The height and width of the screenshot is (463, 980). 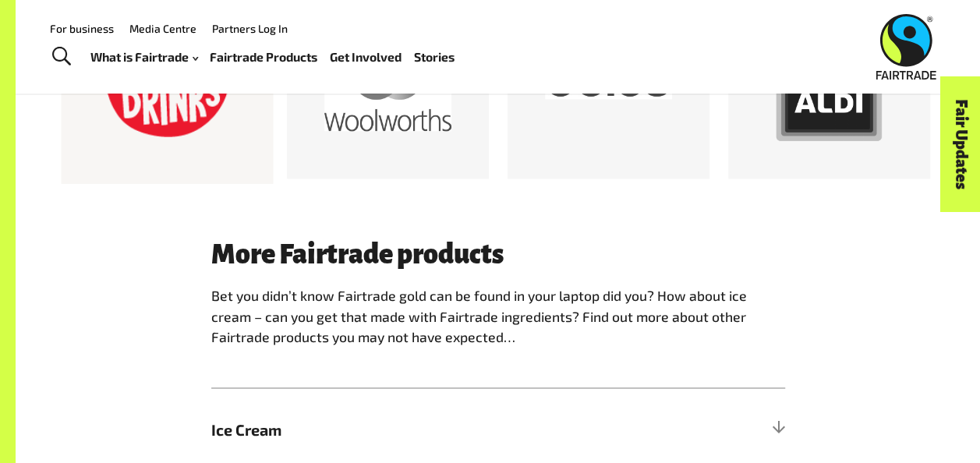 I want to click on a: Partners Log In, so click(x=249, y=28).